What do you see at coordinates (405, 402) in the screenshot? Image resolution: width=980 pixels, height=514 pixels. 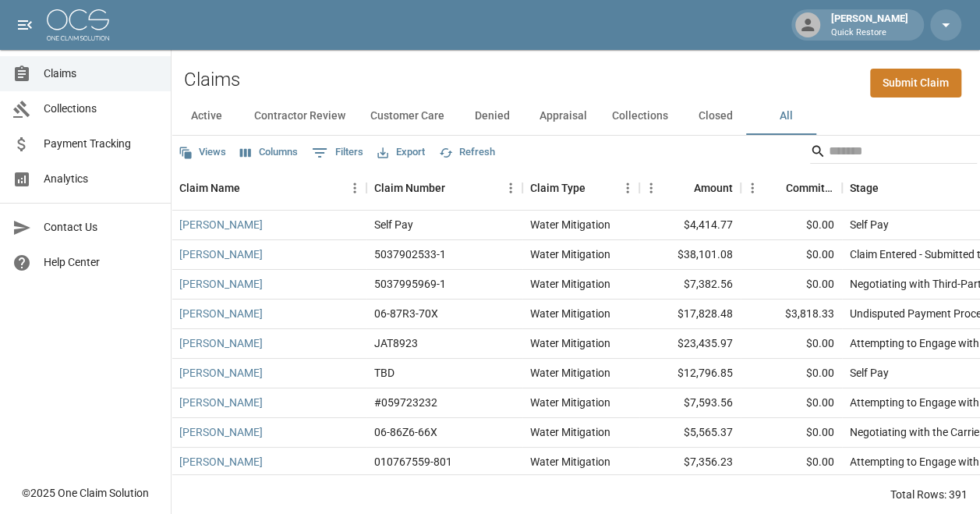 I see `div: #059723232` at bounding box center [405, 402].